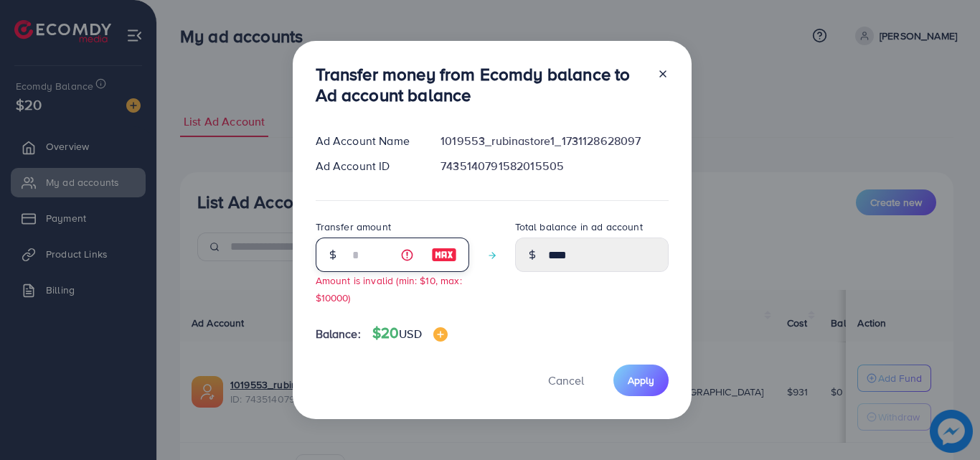 The image size is (980, 460). I want to click on div: Ad Account ID, so click(367, 166).